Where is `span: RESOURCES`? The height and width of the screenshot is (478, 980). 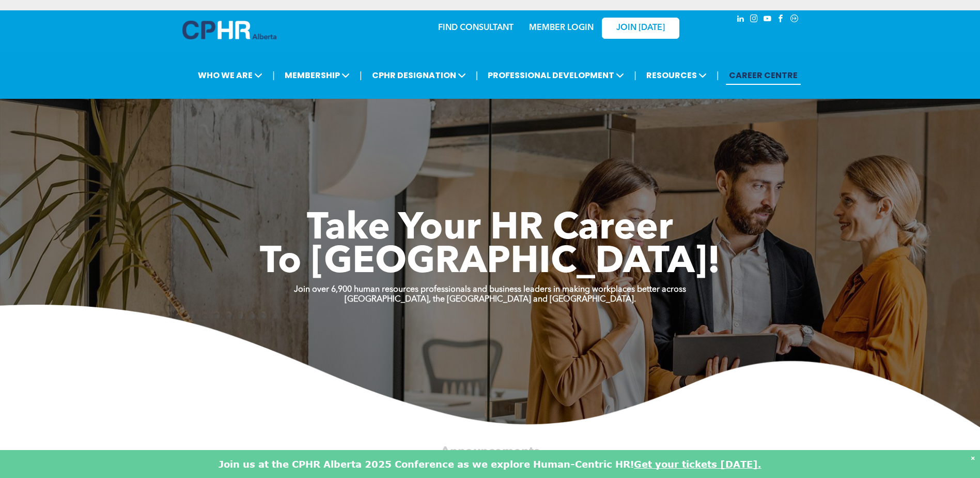 span: RESOURCES is located at coordinates (676, 75).